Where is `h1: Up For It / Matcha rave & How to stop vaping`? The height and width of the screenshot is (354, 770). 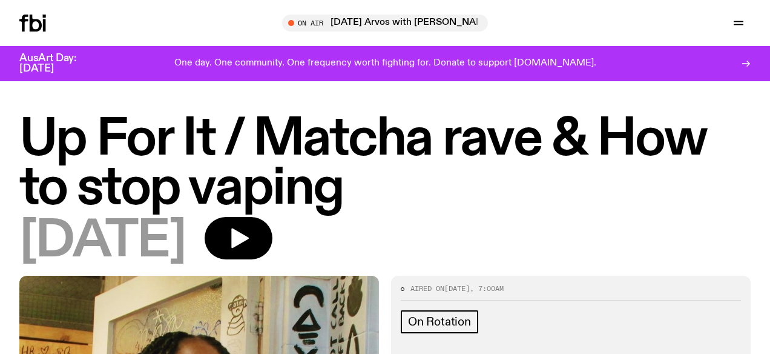
h1: Up For It / Matcha rave & How to stop vaping is located at coordinates (385, 164).